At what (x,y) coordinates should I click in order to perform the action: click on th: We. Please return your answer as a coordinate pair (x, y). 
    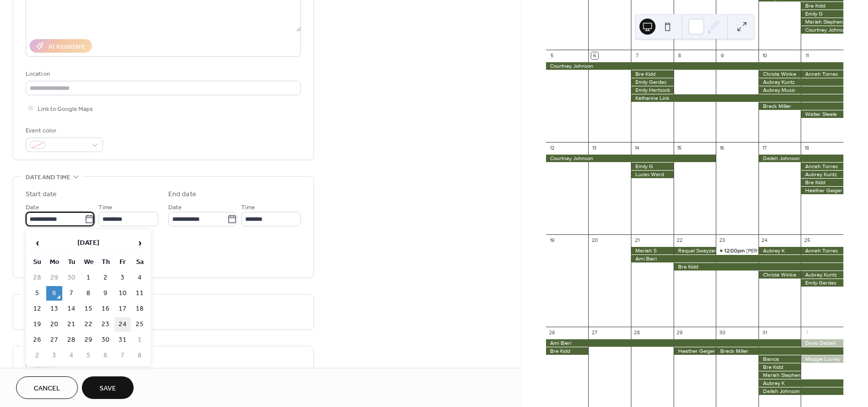
    Looking at the image, I should click on (88, 262).